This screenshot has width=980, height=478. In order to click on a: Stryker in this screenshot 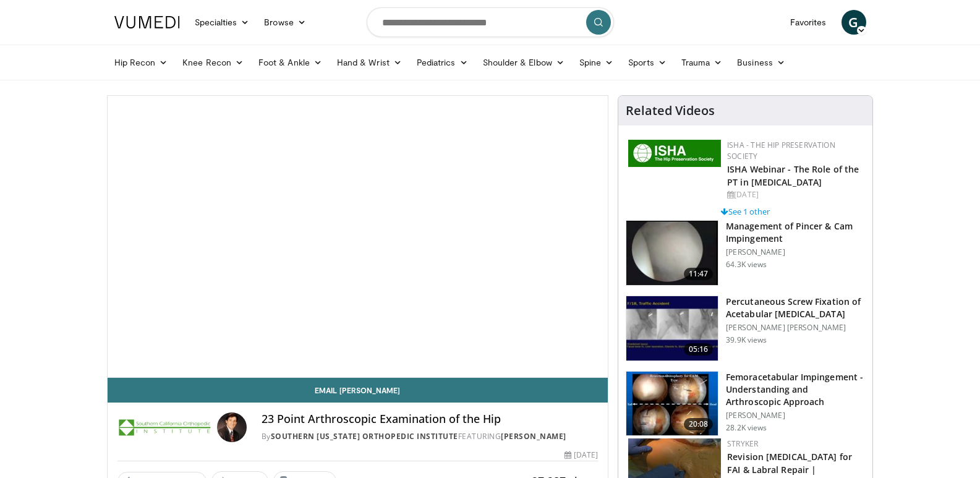, I will do `click(743, 443)`.